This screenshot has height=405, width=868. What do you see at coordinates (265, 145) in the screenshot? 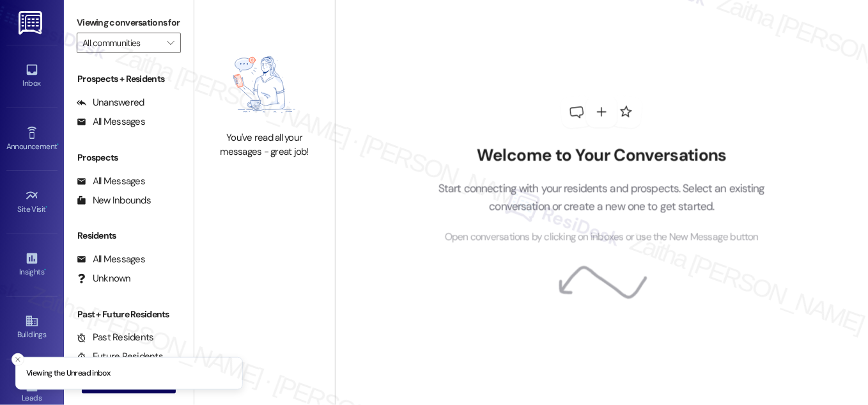
I see `div: You've read all your messages - great job!` at bounding box center [265, 145].